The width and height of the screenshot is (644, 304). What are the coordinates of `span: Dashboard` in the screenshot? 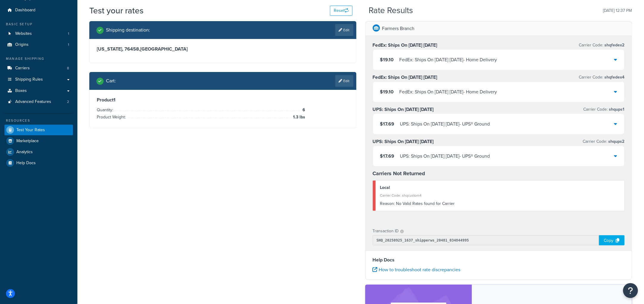 It's located at (25, 10).